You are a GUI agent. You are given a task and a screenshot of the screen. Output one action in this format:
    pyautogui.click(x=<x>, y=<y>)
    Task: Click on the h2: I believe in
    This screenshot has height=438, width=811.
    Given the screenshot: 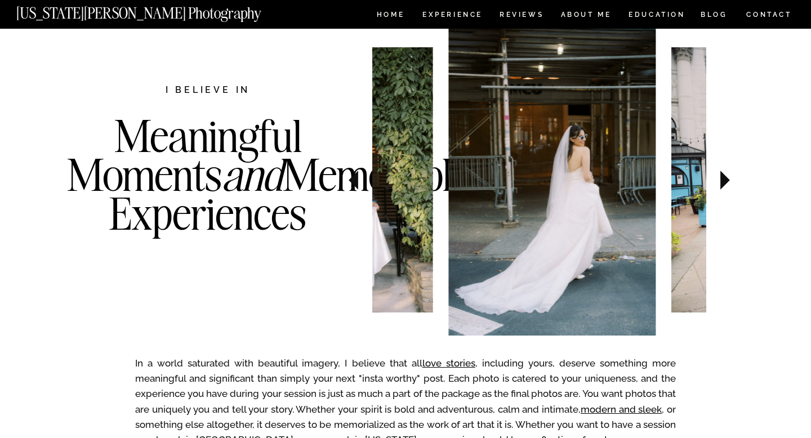 What is the action you would take?
    pyautogui.click(x=208, y=91)
    